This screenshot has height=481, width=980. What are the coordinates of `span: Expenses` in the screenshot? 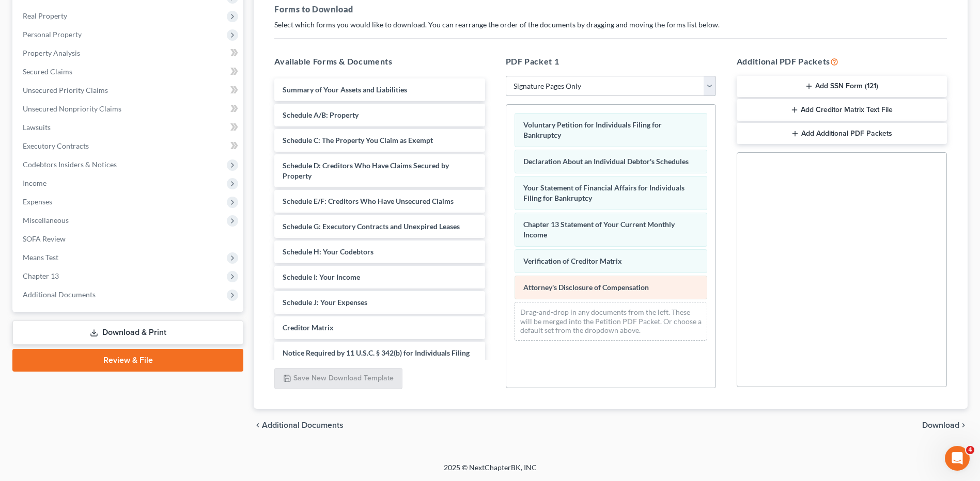 It's located at (37, 201).